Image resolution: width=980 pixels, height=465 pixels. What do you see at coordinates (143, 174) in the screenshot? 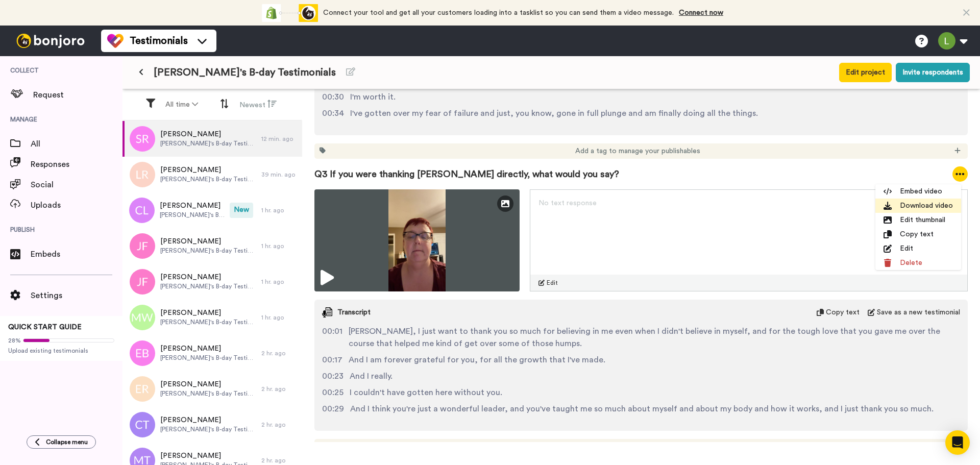
I see `img: lr.png` at bounding box center [143, 174].